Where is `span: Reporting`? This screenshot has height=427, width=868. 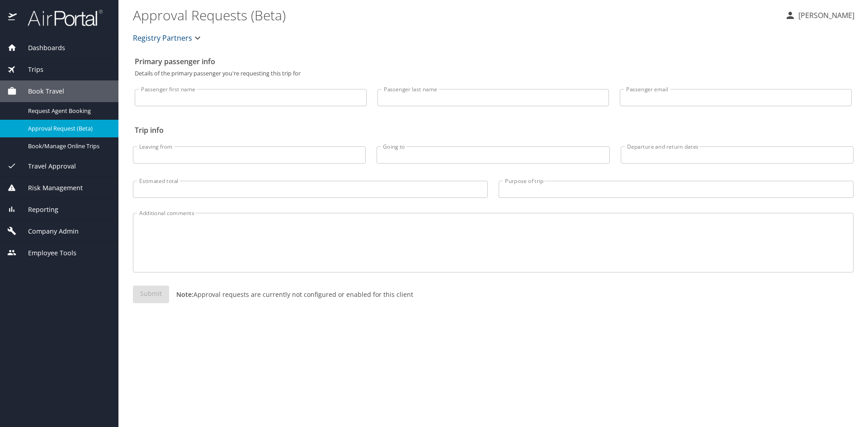 span: Reporting is located at coordinates (37, 210).